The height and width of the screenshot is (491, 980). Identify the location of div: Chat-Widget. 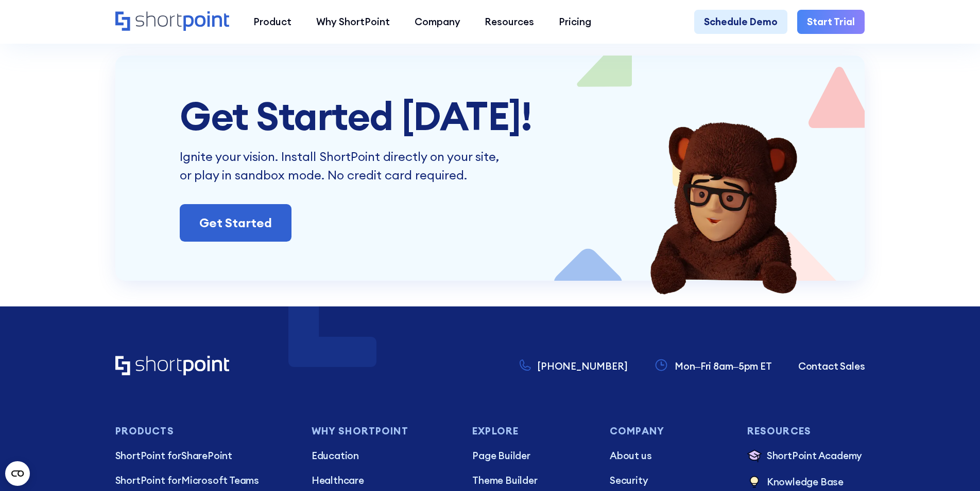
(954, 467).